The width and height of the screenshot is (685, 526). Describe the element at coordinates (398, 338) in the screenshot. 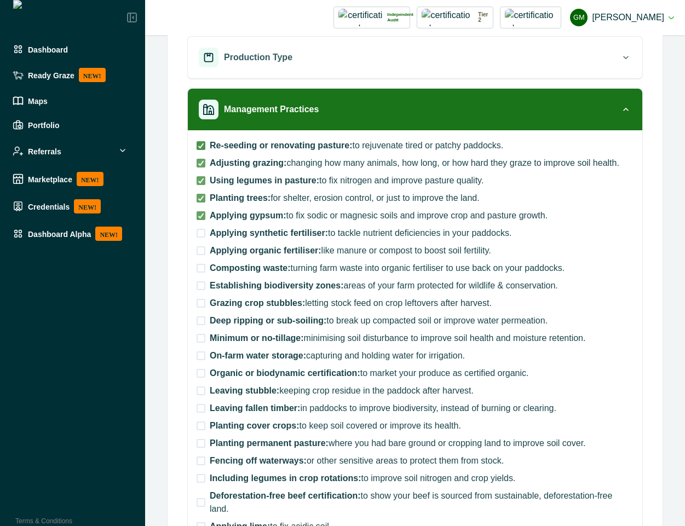

I see `span: minimising soil disturbance to improve soil health and moisture retention.` at that location.